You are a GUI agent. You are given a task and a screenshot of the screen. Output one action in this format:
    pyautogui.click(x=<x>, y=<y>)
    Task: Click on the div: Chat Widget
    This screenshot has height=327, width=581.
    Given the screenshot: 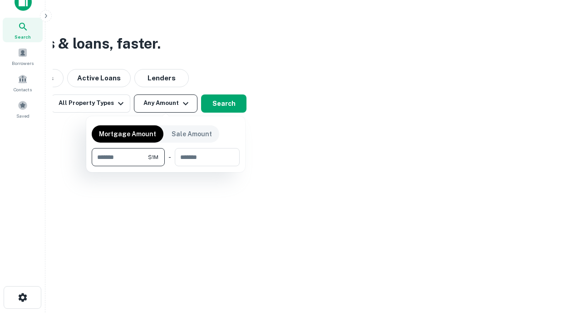 What is the action you would take?
    pyautogui.click(x=558, y=276)
    